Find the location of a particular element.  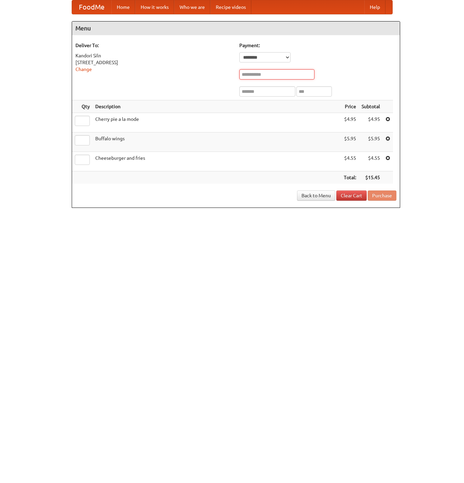

a: Home is located at coordinates (123, 7).